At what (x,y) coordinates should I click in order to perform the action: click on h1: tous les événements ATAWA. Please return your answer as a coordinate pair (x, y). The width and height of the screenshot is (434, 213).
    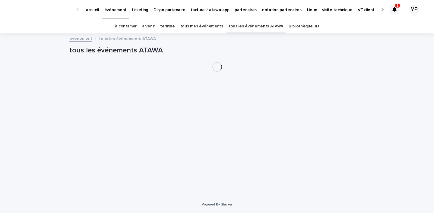
    Looking at the image, I should click on (217, 50).